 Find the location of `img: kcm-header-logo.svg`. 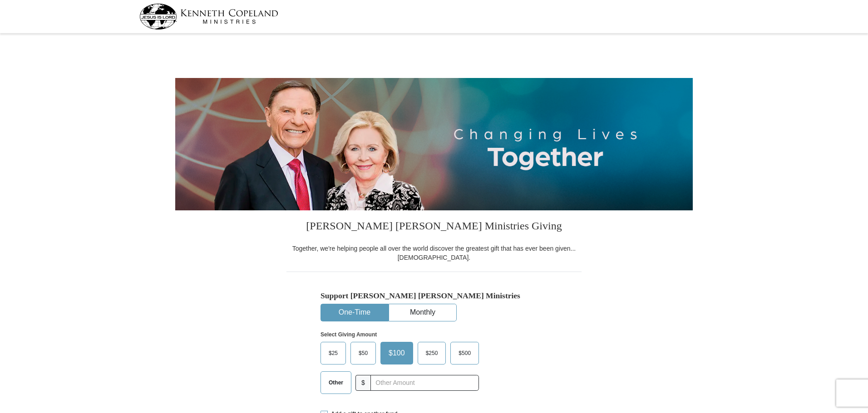

img: kcm-header-logo.svg is located at coordinates (209, 17).